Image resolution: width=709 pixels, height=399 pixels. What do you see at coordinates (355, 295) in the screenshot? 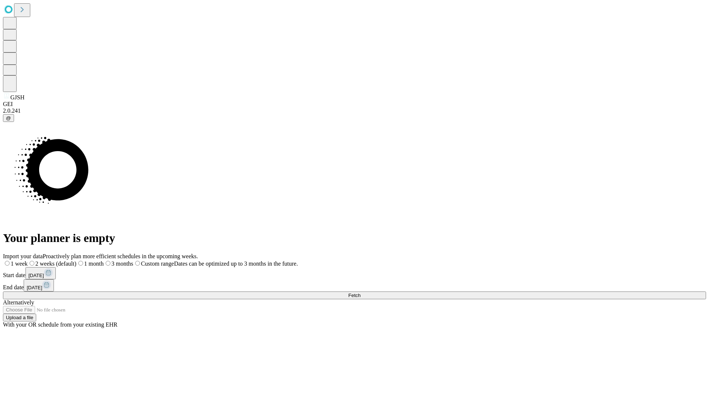
I see `button: Fetch` at bounding box center [355, 295].